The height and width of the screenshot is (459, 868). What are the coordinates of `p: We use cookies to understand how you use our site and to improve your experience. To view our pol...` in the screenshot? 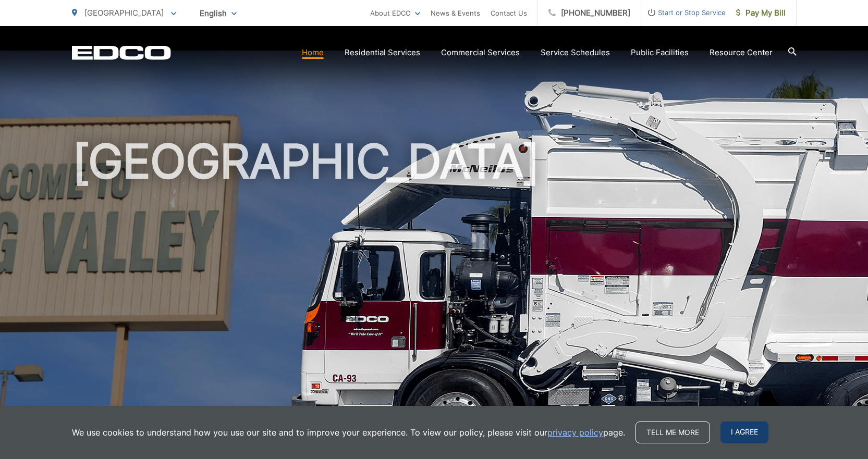 It's located at (348, 433).